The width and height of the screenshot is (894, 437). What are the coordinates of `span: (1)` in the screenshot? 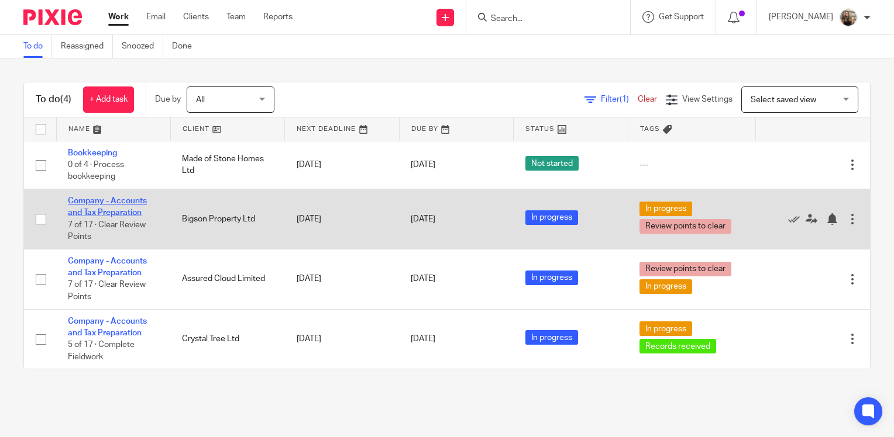 It's located at (624, 99).